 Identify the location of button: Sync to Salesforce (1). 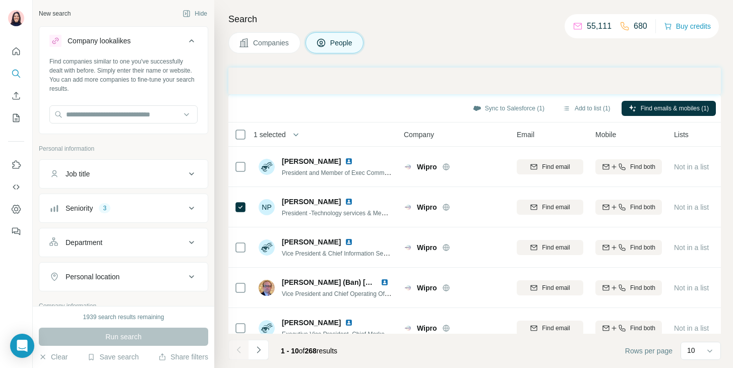
(509, 108).